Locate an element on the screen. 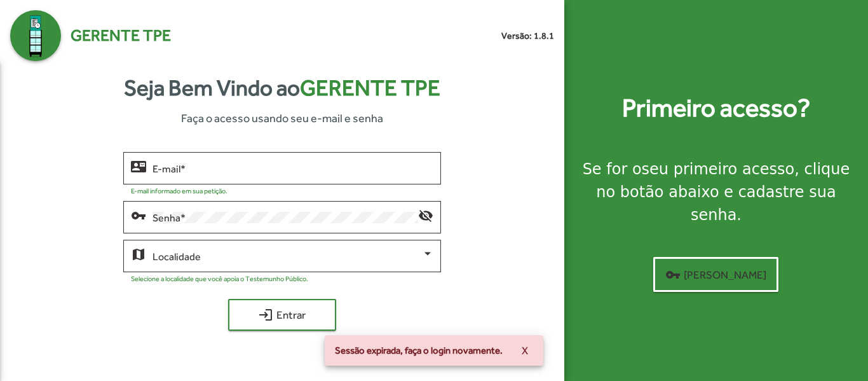  div: Se for o , clique no botão abaixo e cadastre sua senha. is located at coordinates (717, 192).